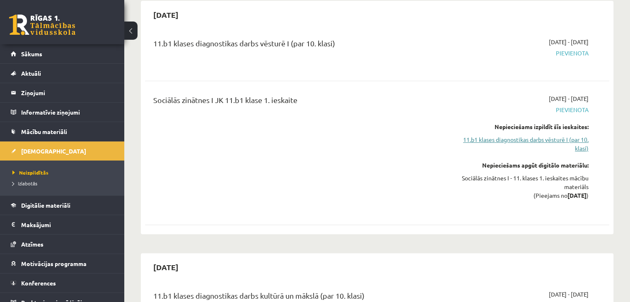 The width and height of the screenshot is (630, 302). I want to click on div: Nepieciešams apgūt digitālo materiālu:, so click(520, 165).